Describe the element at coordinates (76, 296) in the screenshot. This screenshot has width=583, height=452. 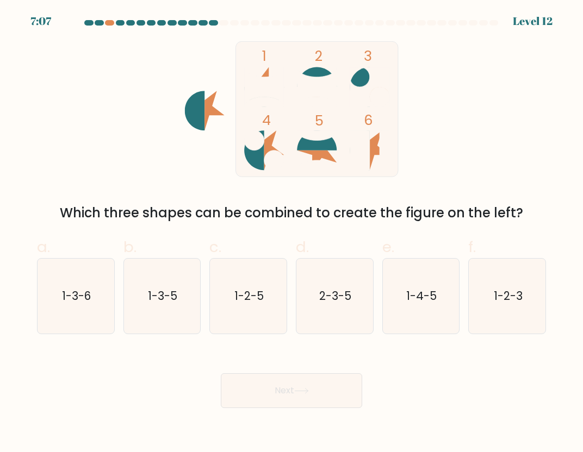
I see `text: 1-3-6` at that location.